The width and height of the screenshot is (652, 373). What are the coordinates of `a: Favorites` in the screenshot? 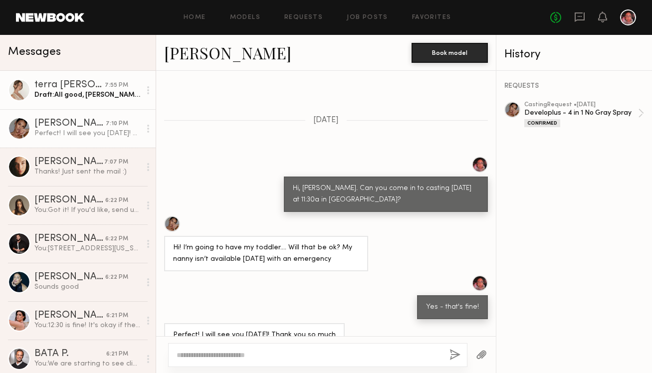 It's located at (431, 17).